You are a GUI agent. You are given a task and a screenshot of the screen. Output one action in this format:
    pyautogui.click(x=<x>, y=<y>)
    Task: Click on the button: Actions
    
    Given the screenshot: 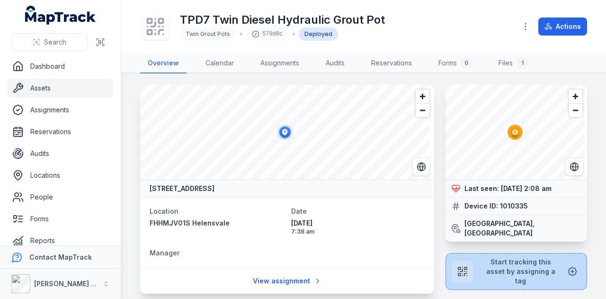 What is the action you would take?
    pyautogui.click(x=562, y=27)
    